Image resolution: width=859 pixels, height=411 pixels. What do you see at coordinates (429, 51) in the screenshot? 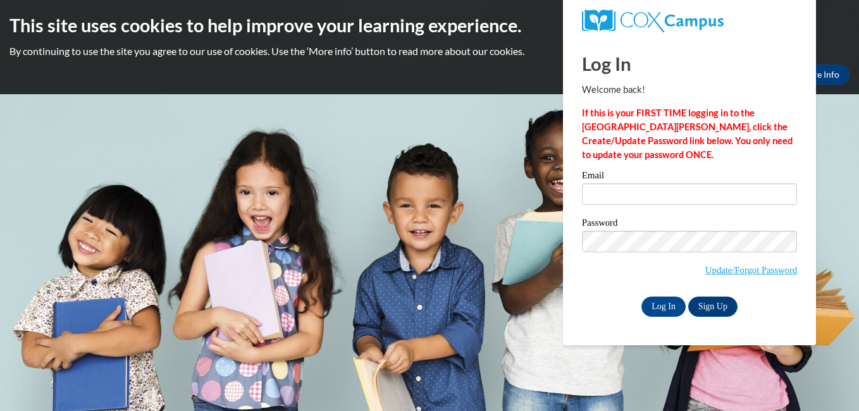
I see `p: By continuing to use the site you agree to our use of cookies. Use the ‘More info’ button to read...` at bounding box center [429, 51].